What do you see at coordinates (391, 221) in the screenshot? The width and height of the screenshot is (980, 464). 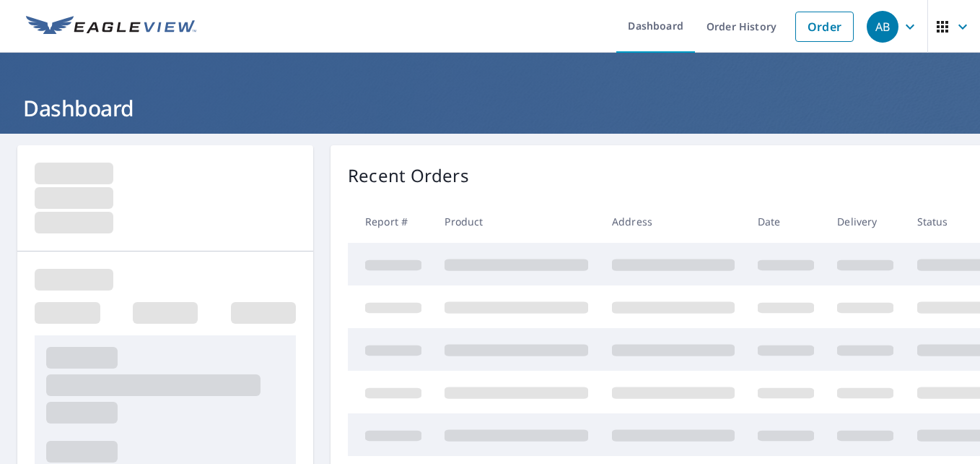 I see `th: Report #` at bounding box center [391, 221].